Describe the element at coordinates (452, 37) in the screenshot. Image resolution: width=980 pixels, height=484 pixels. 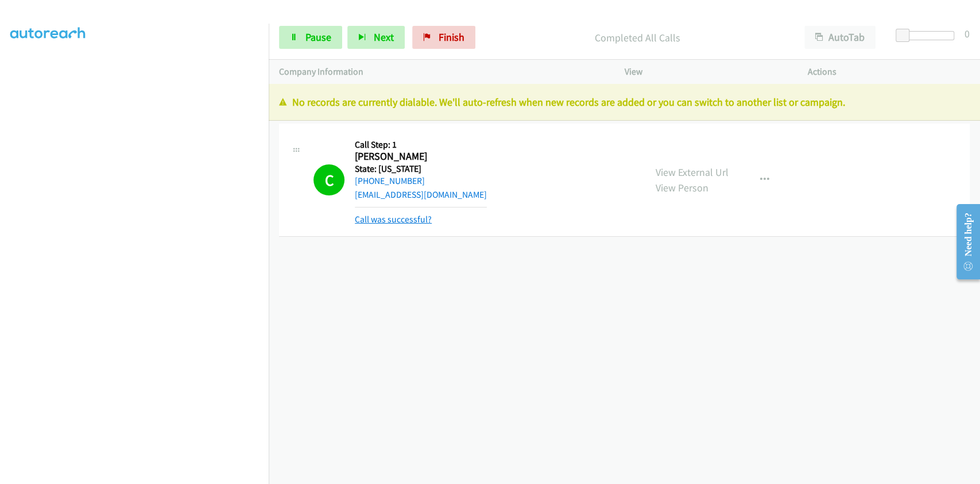
I see `span: Finish` at that location.